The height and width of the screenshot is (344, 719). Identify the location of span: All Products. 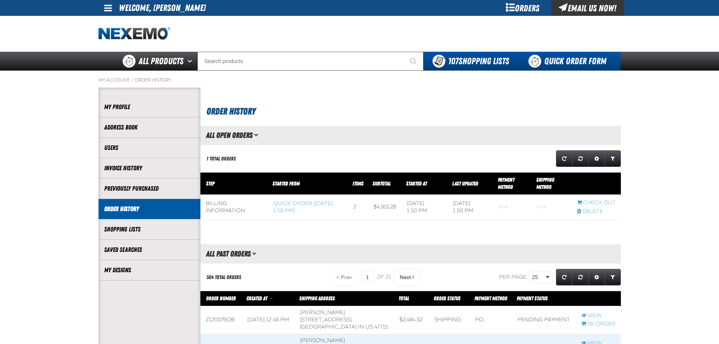
(161, 61).